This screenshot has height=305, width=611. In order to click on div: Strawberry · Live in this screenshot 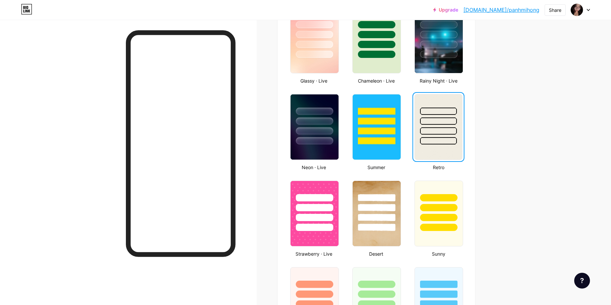, I will do `click(314, 253)`.